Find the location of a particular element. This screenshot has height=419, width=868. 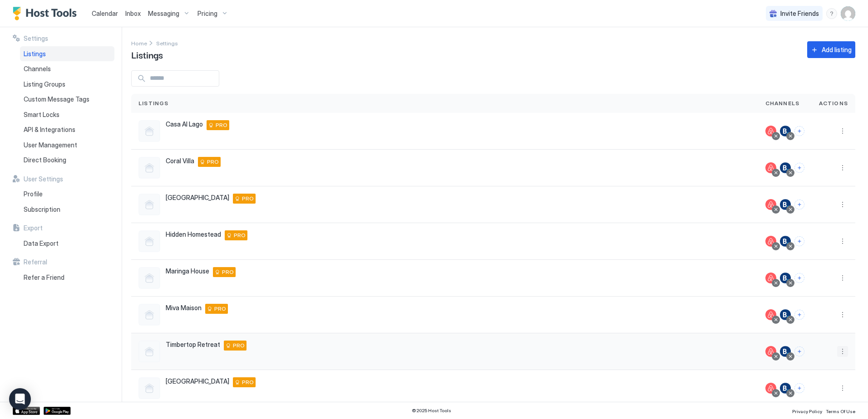

a: Google Play Store is located at coordinates (57, 411).